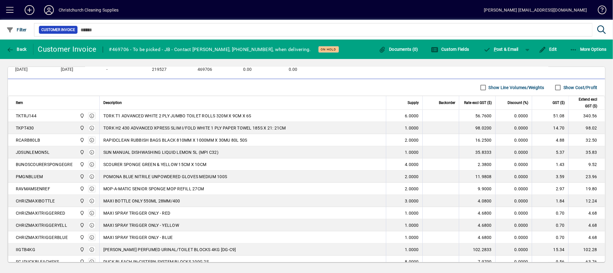 This screenshot has height=273, width=613. I want to click on span: POMONA BLUE NITRILE UNPOWDERED GLOVES MEDIUM 100S, so click(165, 177).